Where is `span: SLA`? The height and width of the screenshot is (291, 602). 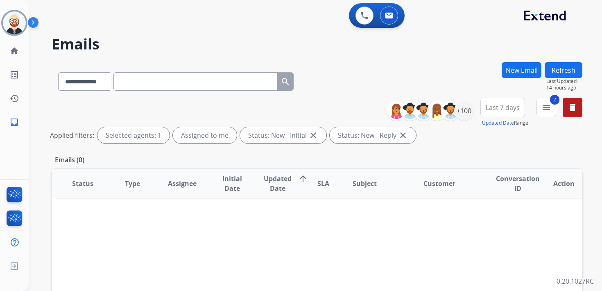 span: SLA is located at coordinates (323, 184).